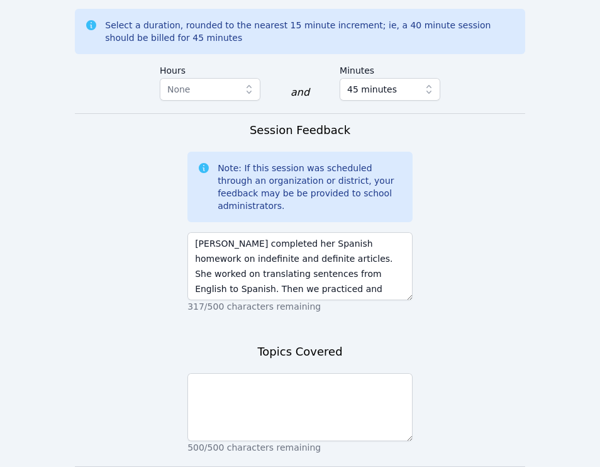 This screenshot has width=600, height=467. I want to click on span: None, so click(179, 89).